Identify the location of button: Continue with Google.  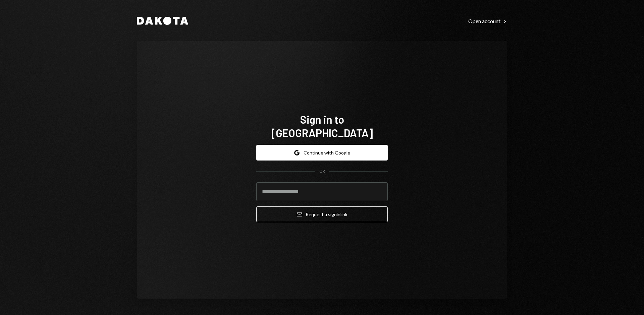
(322, 152).